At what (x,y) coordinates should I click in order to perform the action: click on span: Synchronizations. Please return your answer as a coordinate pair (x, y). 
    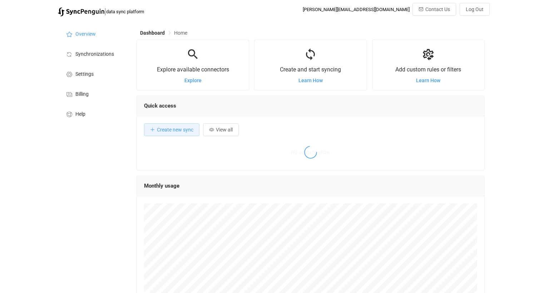
    Looking at the image, I should click on (95, 54).